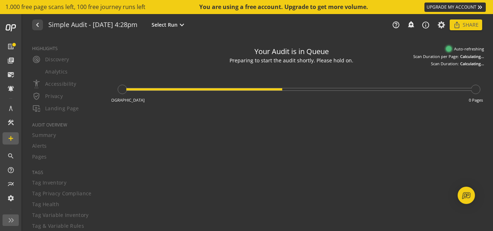  I want to click on div: Scan Duration per Page:, so click(436, 57).